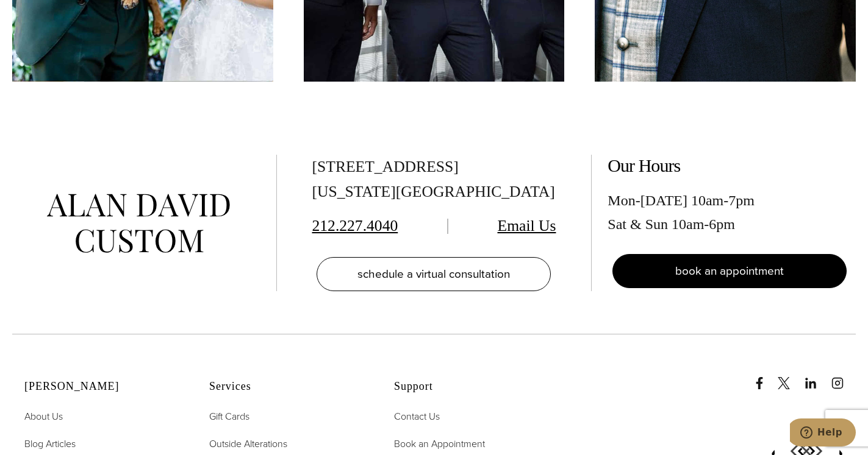  What do you see at coordinates (417, 417) in the screenshot?
I see `a: Contact Us` at bounding box center [417, 417].